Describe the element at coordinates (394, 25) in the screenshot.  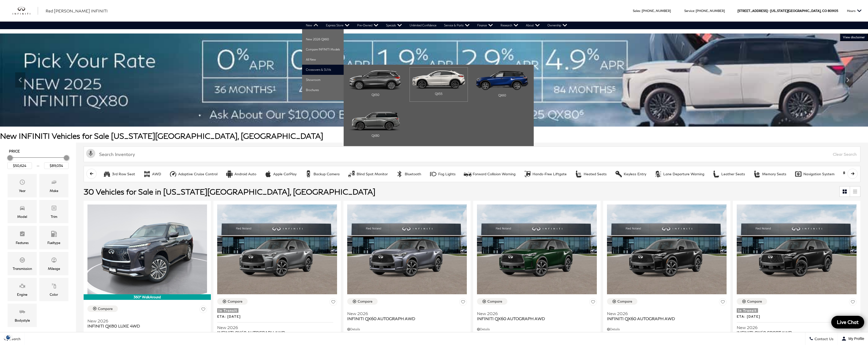
I see `a: Specials` at that location.